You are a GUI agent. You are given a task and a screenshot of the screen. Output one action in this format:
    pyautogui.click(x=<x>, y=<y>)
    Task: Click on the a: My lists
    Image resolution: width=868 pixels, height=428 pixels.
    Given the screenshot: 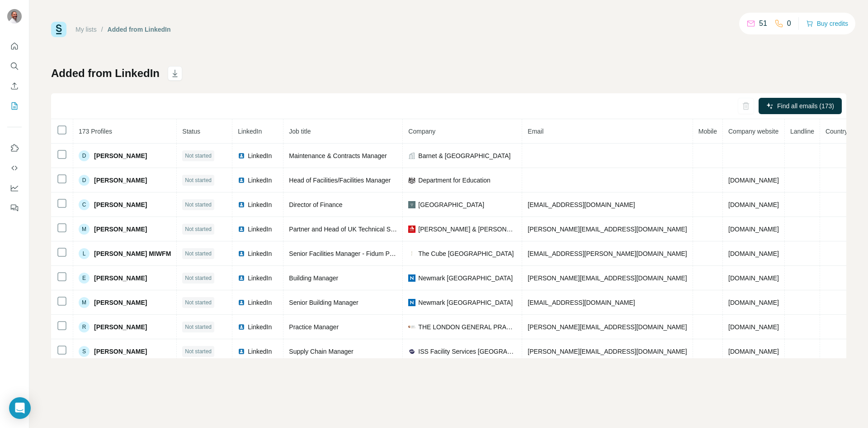 What is the action you would take?
    pyautogui.click(x=86, y=29)
    